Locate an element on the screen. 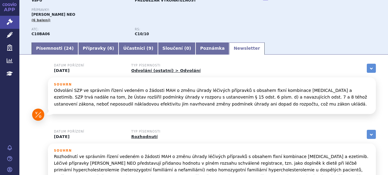  a: Odvolání (ostatní) > Odvolání is located at coordinates (166, 70).